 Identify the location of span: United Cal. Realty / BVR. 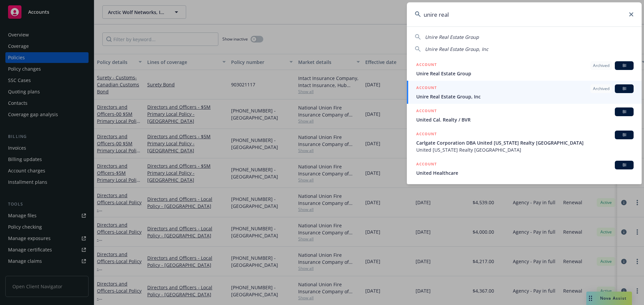
(525, 119).